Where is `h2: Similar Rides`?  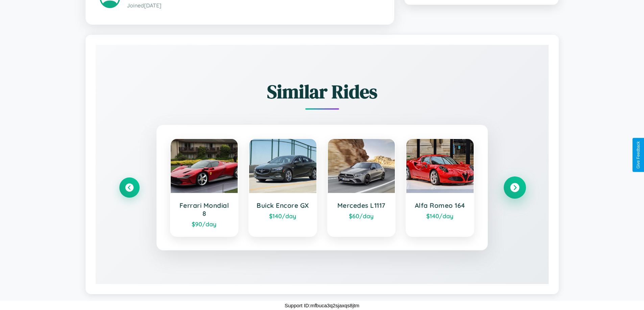 h2: Similar Rides is located at coordinates (322, 92).